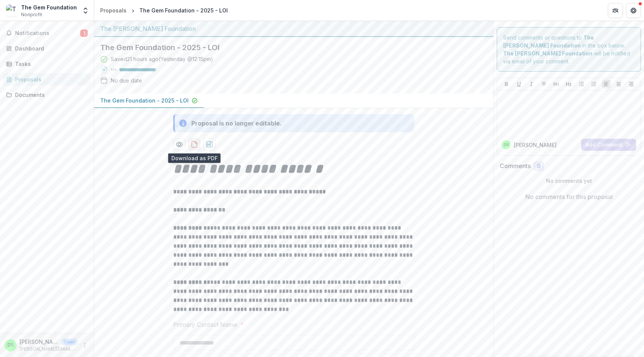 This screenshot has width=644, height=357. Describe the element at coordinates (532, 84) in the screenshot. I see `button: Italicize` at that location.